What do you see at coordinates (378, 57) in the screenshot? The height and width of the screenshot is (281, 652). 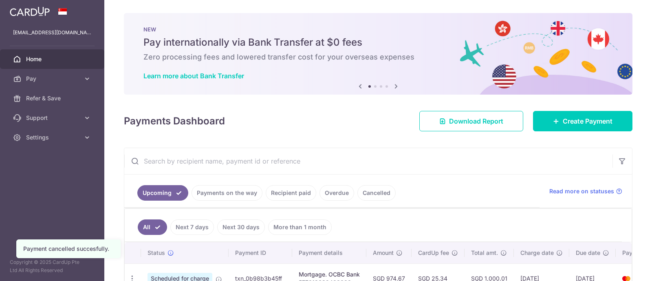 I see `h6: Zero processing fees and lowered transfer cost for your overseas expenses` at bounding box center [378, 57].